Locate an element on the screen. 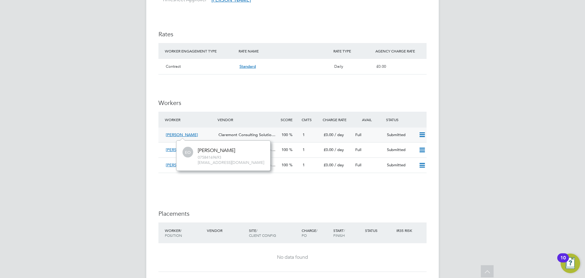 The image size is (585, 278). div: AGENCY CHARGE RATE is located at coordinates (400, 51).